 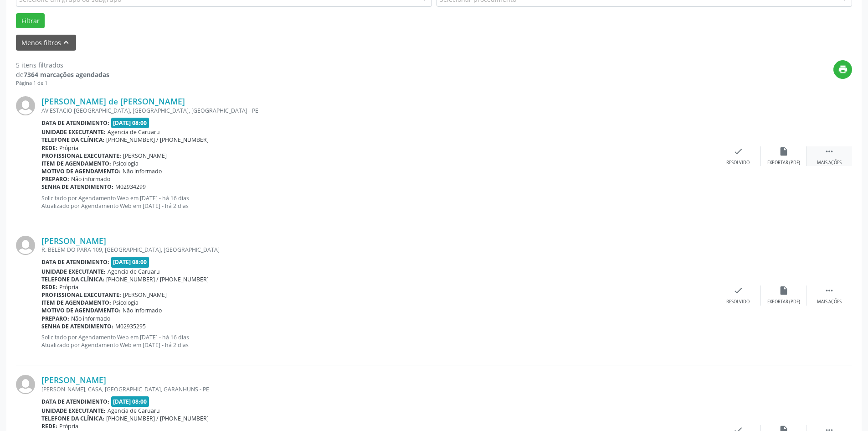 What do you see at coordinates (844, 69) in the screenshot?
I see `i: print` at bounding box center [844, 69].